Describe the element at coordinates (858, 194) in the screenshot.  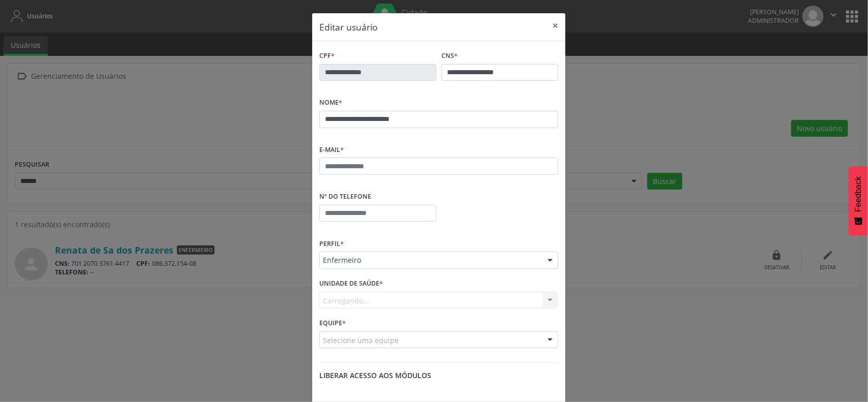
I see `span: Feedback` at that location.